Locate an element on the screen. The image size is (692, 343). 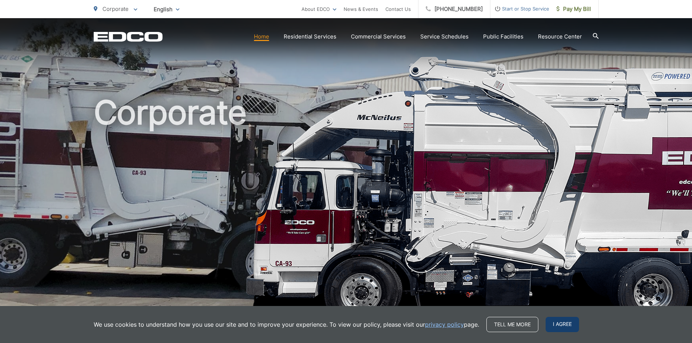
span: Corporate is located at coordinates (116, 9).